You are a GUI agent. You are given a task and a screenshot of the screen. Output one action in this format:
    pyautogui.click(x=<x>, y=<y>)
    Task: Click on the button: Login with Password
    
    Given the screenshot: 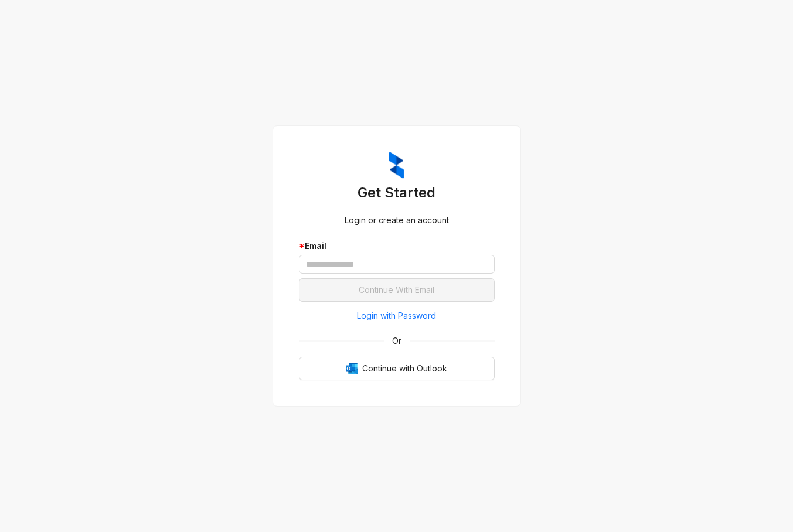 What is the action you would take?
    pyautogui.click(x=396, y=316)
    